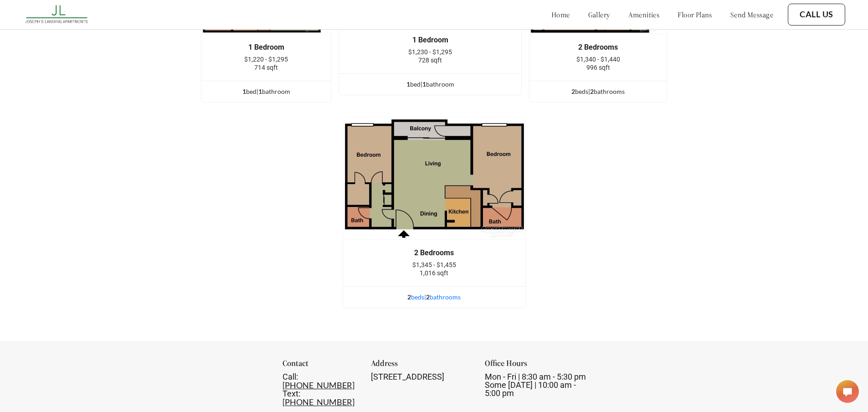 This screenshot has height=412, width=868. I want to click on a: send message, so click(752, 15).